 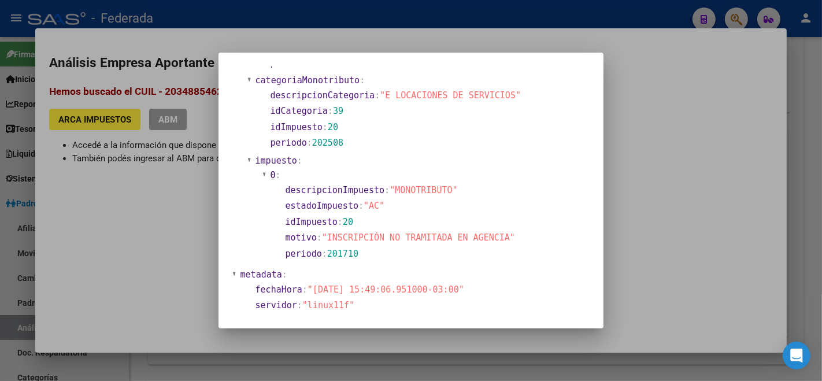 What do you see at coordinates (423, 190) in the screenshot?
I see `span: "MONOTRIBUTO"` at bounding box center [423, 190].